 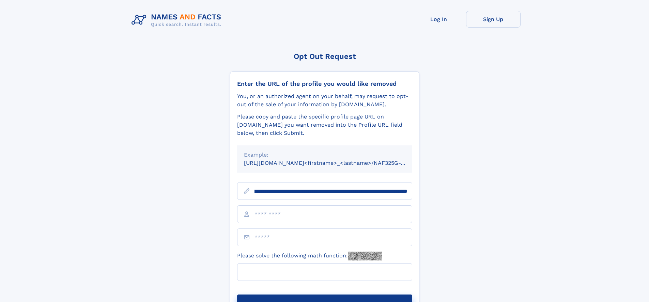 What do you see at coordinates (309, 256) in the screenshot?
I see `label: Please solve the following math function:` at bounding box center [309, 256].